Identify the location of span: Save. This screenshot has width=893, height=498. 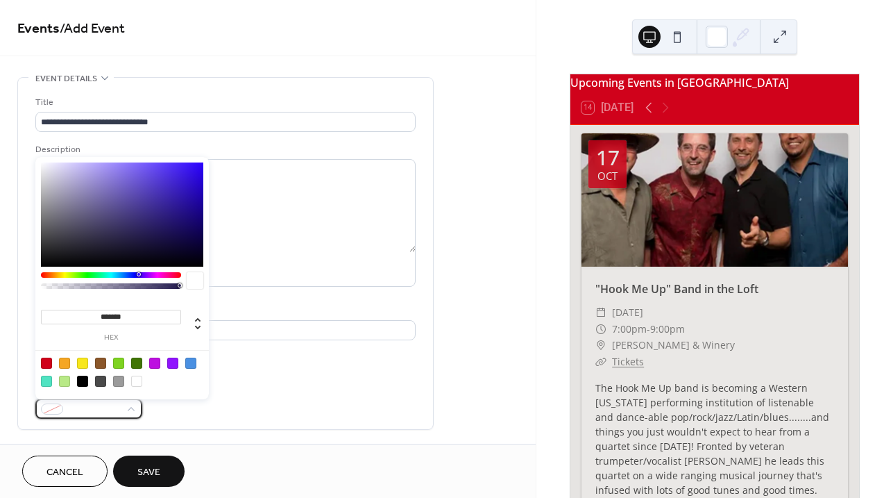
(149, 472).